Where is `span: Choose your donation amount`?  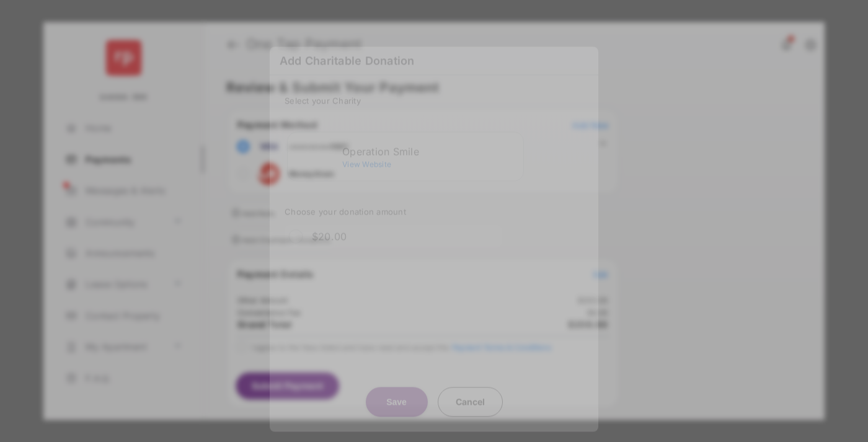
span: Choose your donation amount is located at coordinates (345, 211).